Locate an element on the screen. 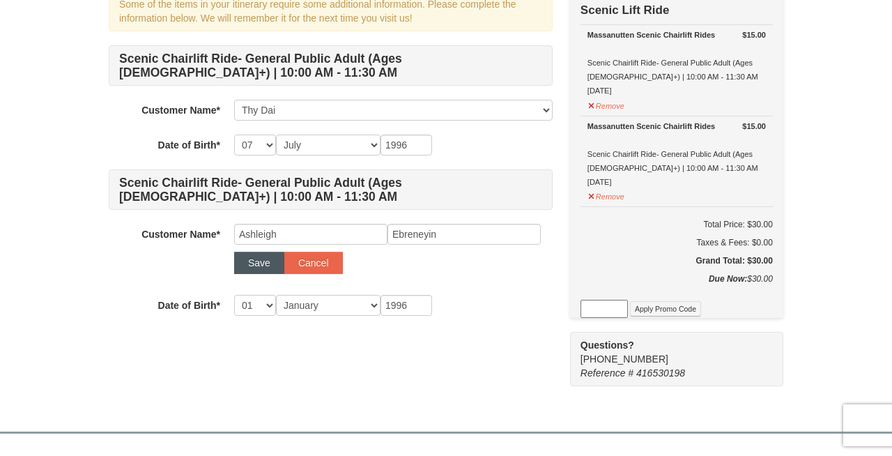  button: Apply Promo Code is located at coordinates (665, 309).